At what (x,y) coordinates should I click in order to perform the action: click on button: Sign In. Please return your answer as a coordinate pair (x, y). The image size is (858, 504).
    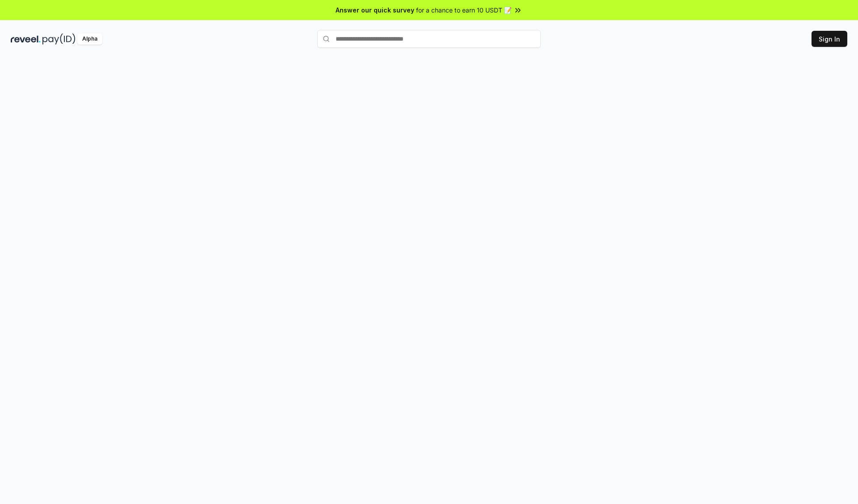
    Looking at the image, I should click on (829, 39).